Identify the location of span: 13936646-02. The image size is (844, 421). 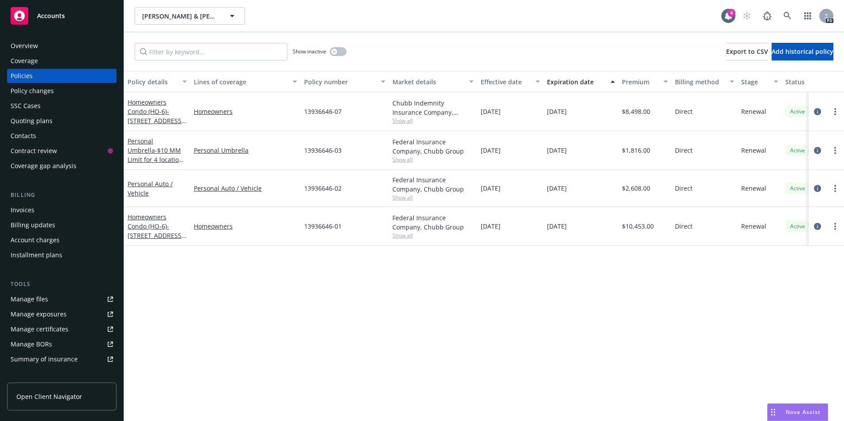
(323, 188).